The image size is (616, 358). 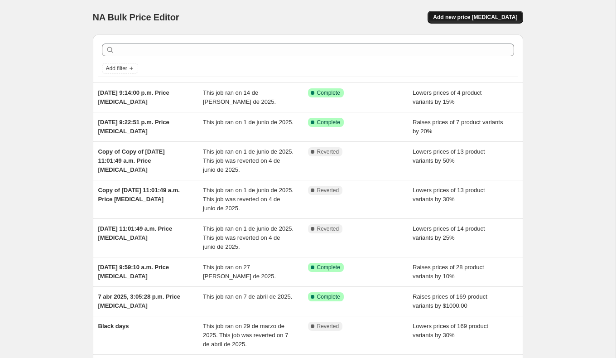 I want to click on span: This job ran on 1 de junio de 2025., so click(x=248, y=122).